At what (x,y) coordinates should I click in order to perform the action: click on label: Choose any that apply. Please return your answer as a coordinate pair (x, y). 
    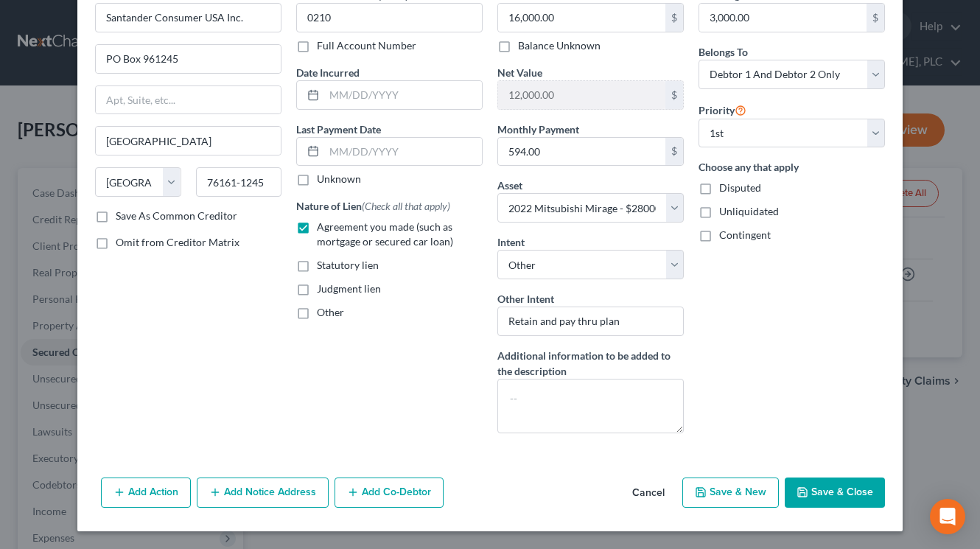
    Looking at the image, I should click on (792, 167).